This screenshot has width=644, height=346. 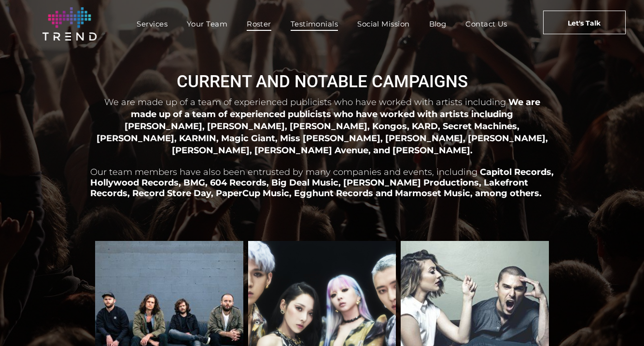 What do you see at coordinates (383, 24) in the screenshot?
I see `a: Social Mission` at bounding box center [383, 24].